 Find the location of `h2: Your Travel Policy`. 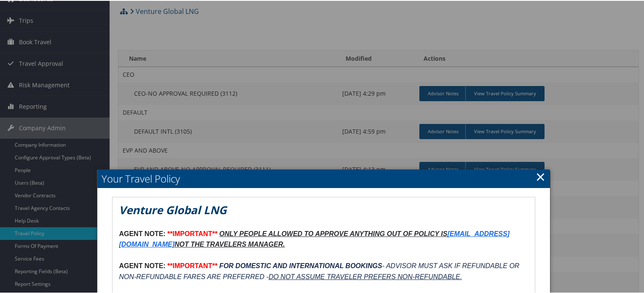

h2: Your Travel Policy is located at coordinates (324, 177).